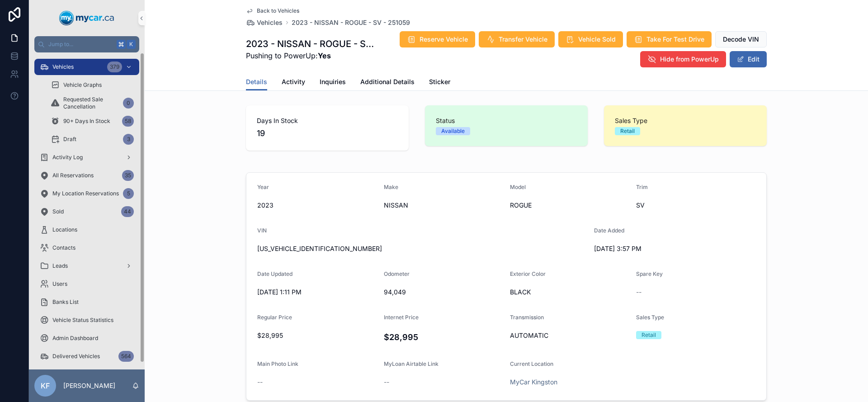 Image resolution: width=868 pixels, height=402 pixels. I want to click on span: 2023 - NISSAN - ROGUE - SV - 251059, so click(351, 23).